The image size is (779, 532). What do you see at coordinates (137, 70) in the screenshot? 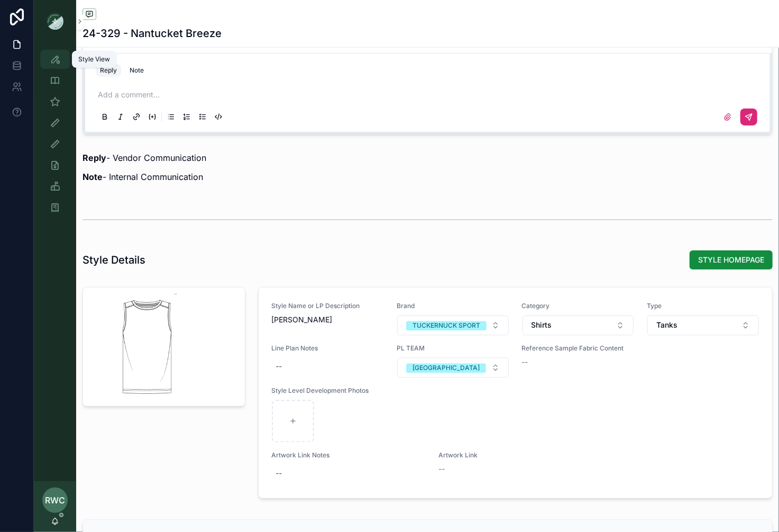
I see `div: Note` at bounding box center [137, 70].